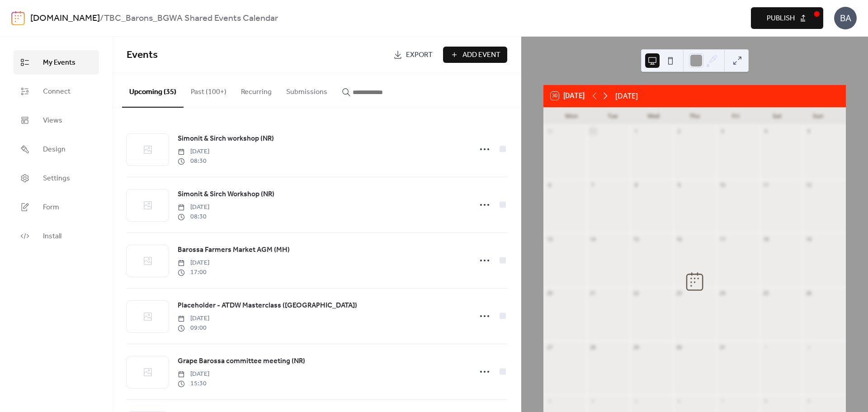  I want to click on span: Form, so click(51, 207).